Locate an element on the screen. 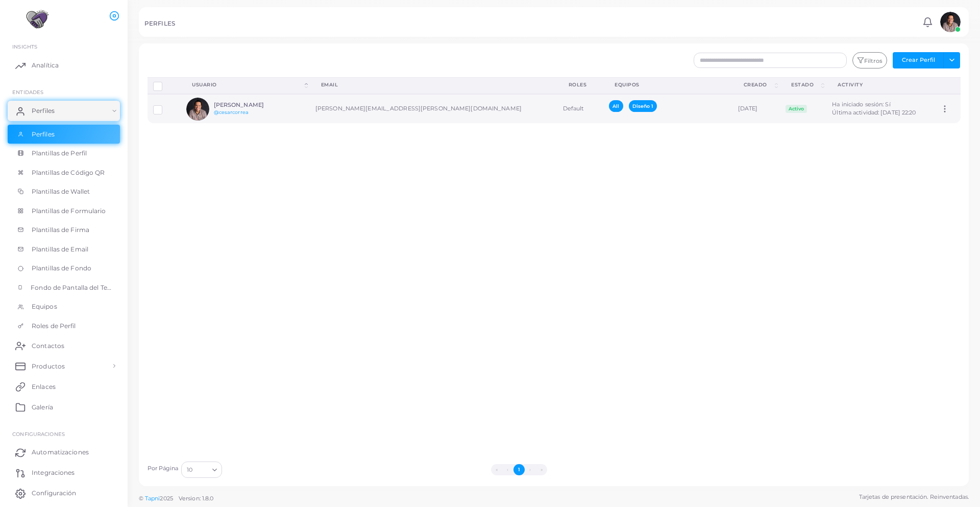 Image resolution: width=980 pixels, height=507 pixels. span: Diseño 1 is located at coordinates (644, 106).